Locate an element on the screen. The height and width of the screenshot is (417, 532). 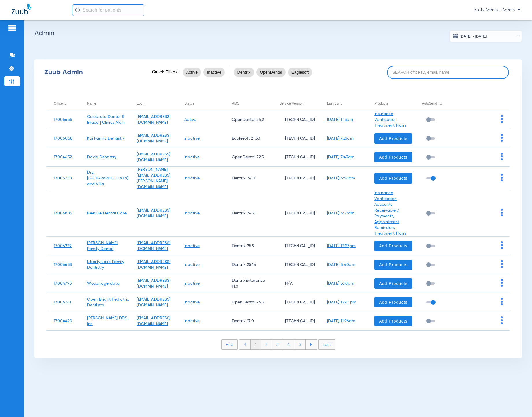
div: PMS is located at coordinates (235, 103).